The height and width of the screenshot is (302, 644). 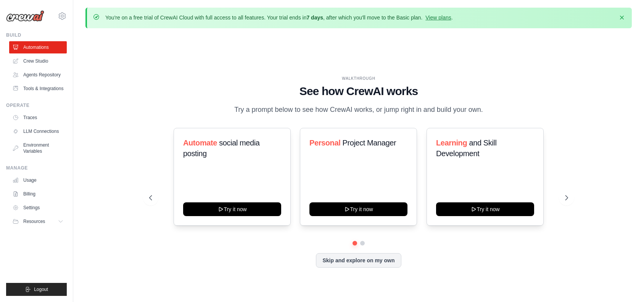 I want to click on button: Resources, so click(x=38, y=221).